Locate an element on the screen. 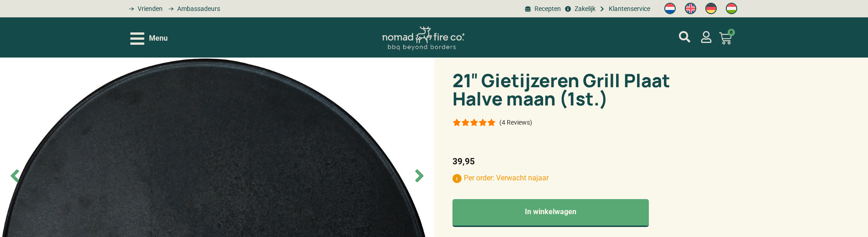 This screenshot has width=868, height=237. a: 0 is located at coordinates (726, 38).